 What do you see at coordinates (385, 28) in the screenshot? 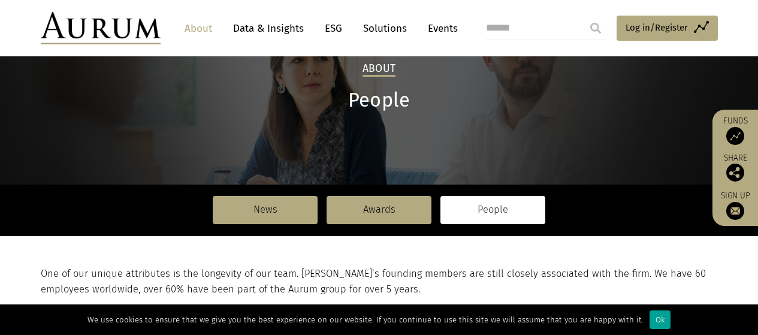
I see `a: Solutions` at bounding box center [385, 28].